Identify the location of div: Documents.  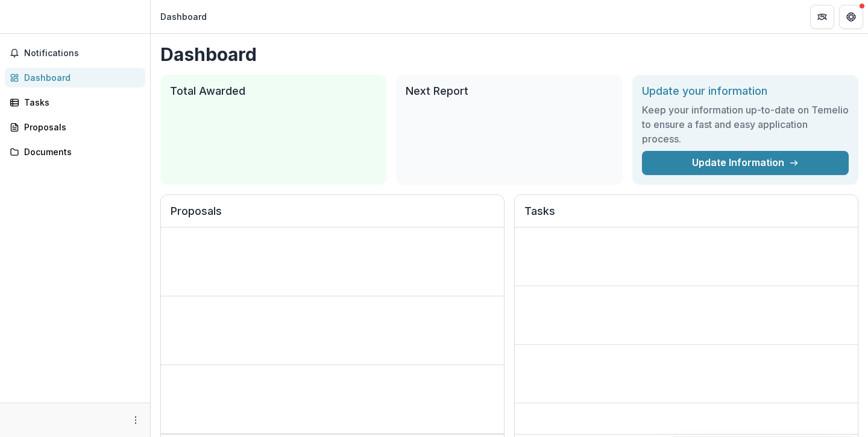
(79, 151).